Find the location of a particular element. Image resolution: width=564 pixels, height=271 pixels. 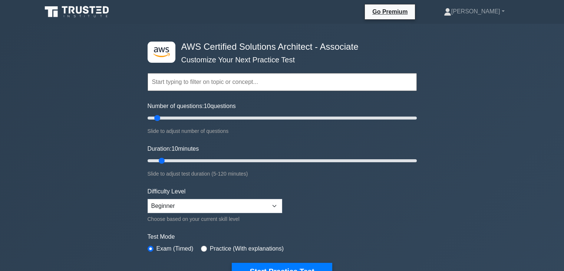

div: Slide to adjust number of questions is located at coordinates (282, 131).